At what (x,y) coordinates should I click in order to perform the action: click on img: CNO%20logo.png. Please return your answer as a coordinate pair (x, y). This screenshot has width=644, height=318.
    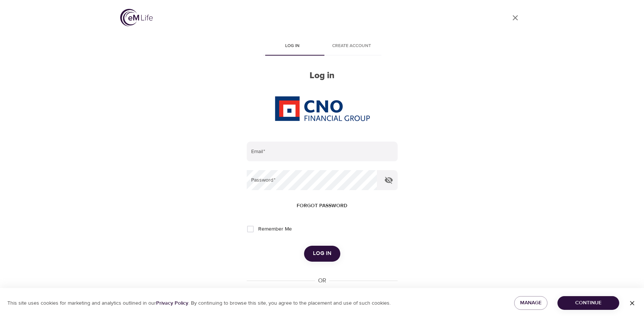
    Looking at the image, I should click on (322, 109).